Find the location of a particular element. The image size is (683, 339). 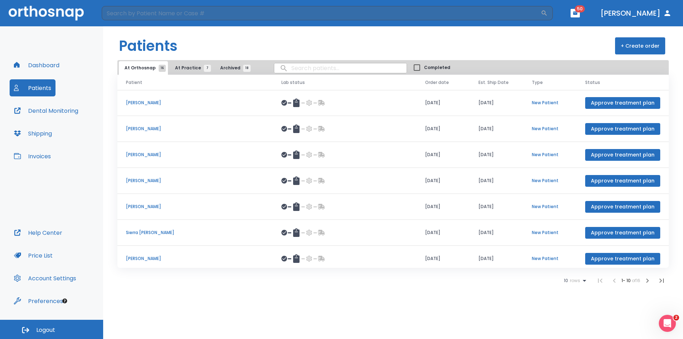

a: Dental Monitoring is located at coordinates (46, 111).